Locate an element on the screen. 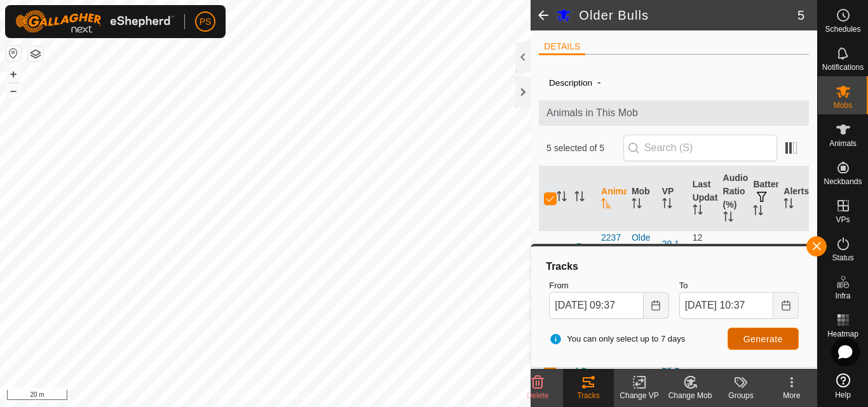  span: Delete is located at coordinates (538, 396).